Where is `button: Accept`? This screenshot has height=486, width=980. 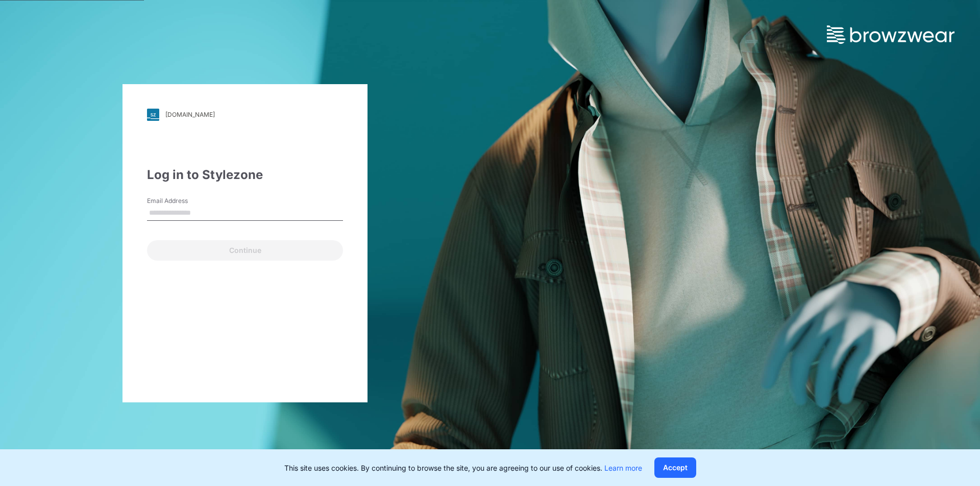 button: Accept is located at coordinates (675, 468).